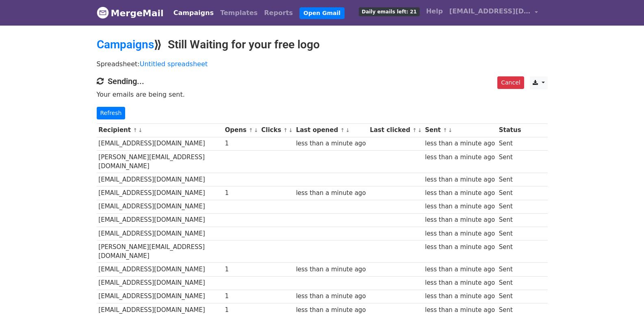 The width and height of the screenshot is (644, 314). What do you see at coordinates (322, 13) in the screenshot?
I see `a: Open Gmail` at bounding box center [322, 13].